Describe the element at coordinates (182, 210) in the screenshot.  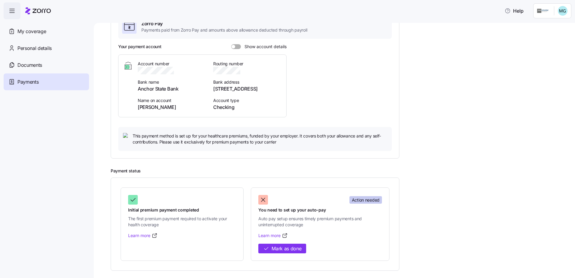
I see `span: Initial premium payment completed` at that location.